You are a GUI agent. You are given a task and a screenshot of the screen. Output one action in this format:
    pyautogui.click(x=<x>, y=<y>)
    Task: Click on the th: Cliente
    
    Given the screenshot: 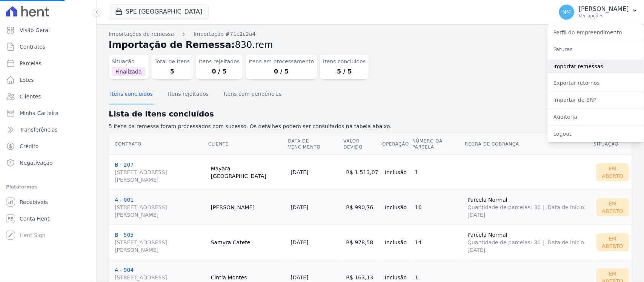 What is the action you would take?
    pyautogui.click(x=248, y=144)
    